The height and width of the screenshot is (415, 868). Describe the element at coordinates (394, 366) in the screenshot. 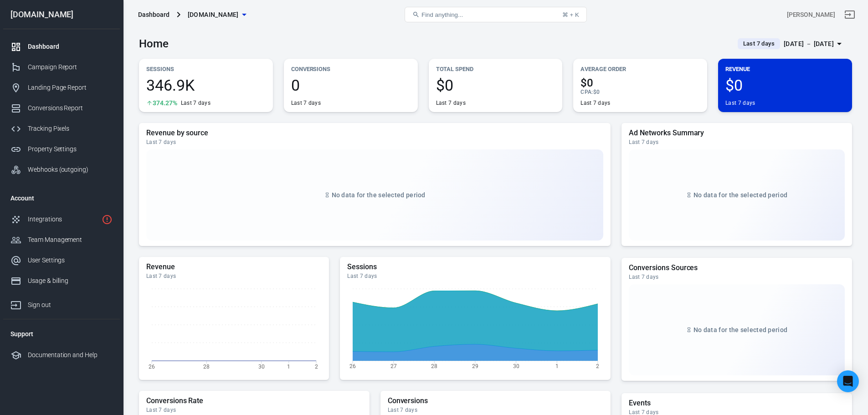

I see `tspan: 27` at that location.